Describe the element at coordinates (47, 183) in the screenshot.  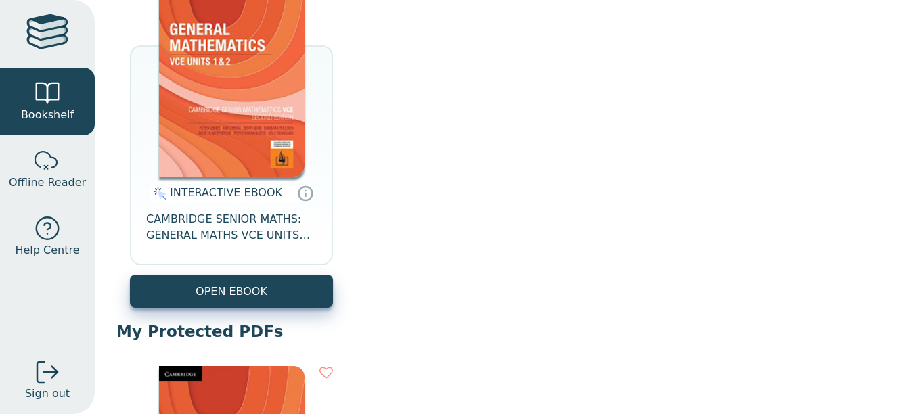
I see `span: Offline Reader` at that location.